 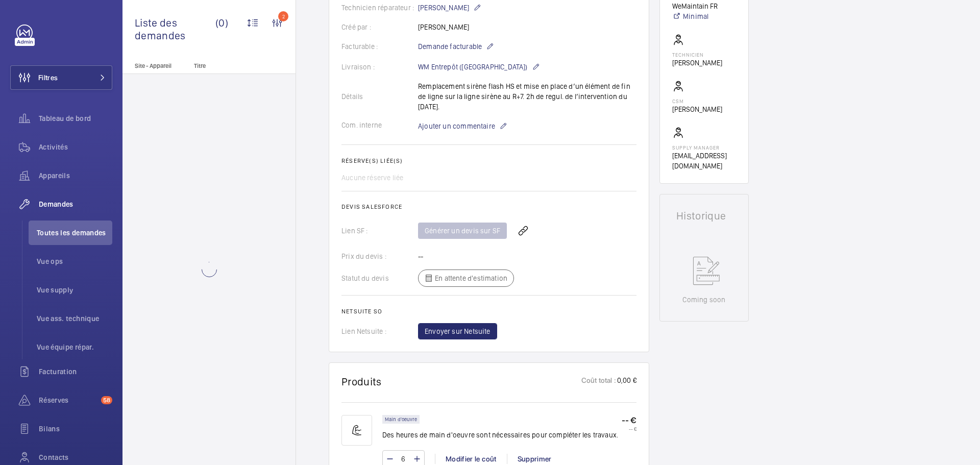 I want to click on span: Filtres, so click(x=48, y=78).